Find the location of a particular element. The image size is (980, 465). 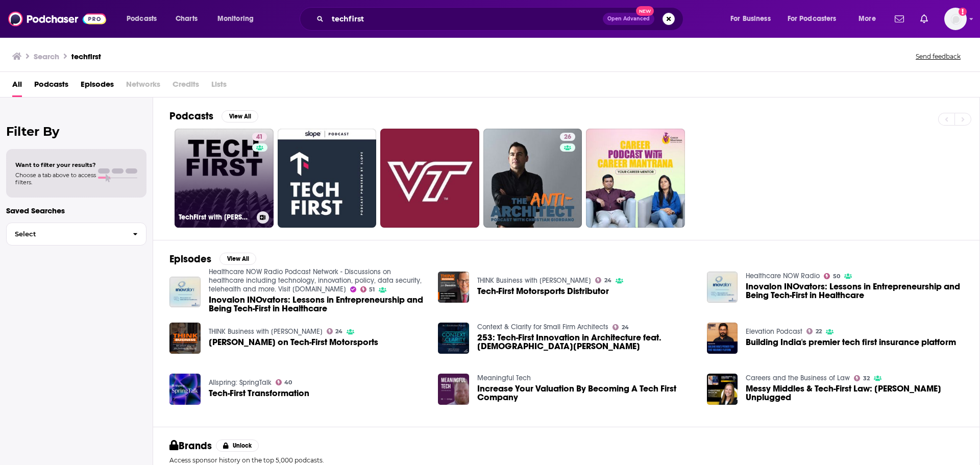

span: Episodes is located at coordinates (97, 86).